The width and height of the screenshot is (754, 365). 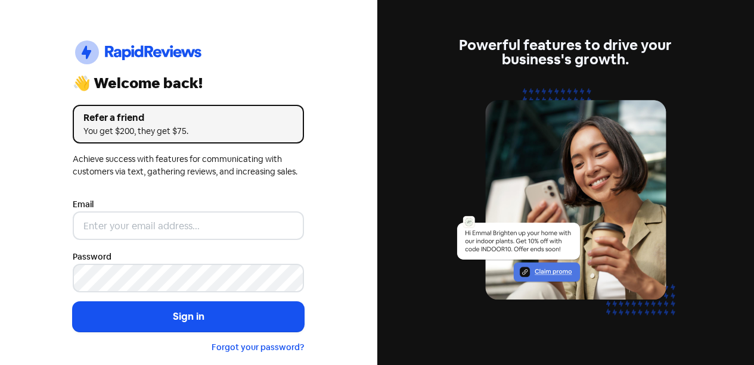 I want to click on div: Achieve success with features for communicating with customers via text, gathering reviews, and i..., so click(x=188, y=166).